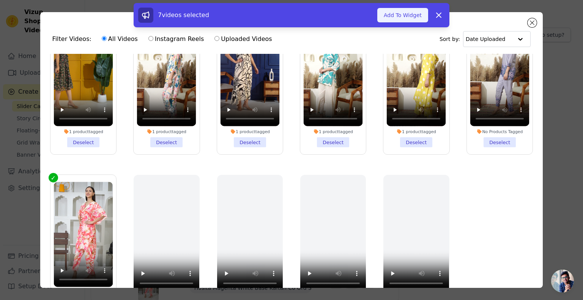 The image size is (583, 300). I want to click on div: No Products Tagged, so click(500, 132).